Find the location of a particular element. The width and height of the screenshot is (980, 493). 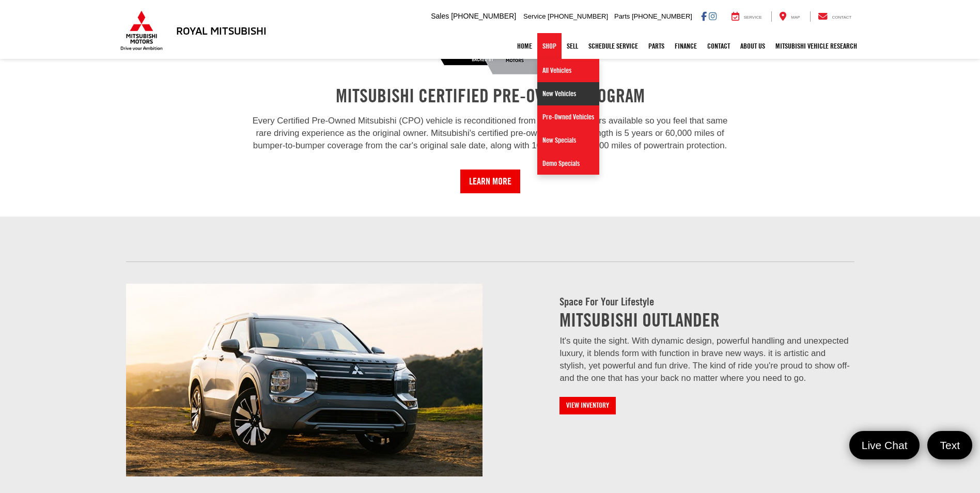

a: New Specials is located at coordinates (569, 140).